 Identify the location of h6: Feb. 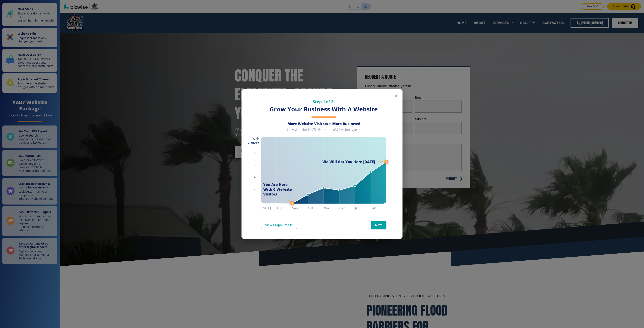
(379, 208).